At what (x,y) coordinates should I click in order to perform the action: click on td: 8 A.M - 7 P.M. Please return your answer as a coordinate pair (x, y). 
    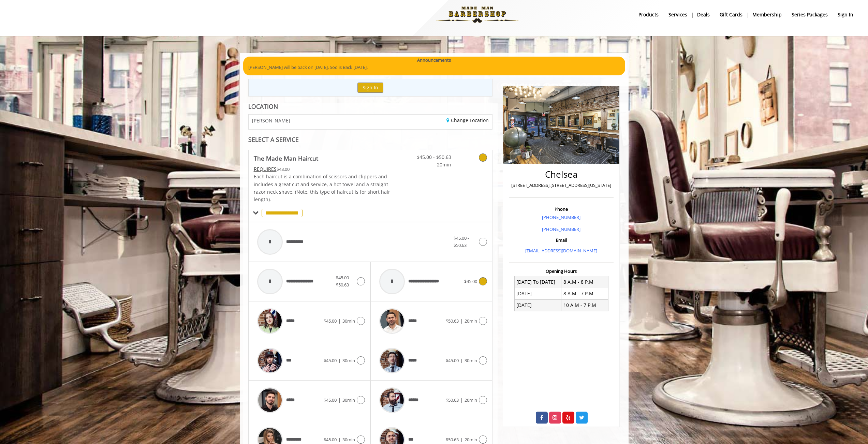
    Looking at the image, I should click on (585, 293).